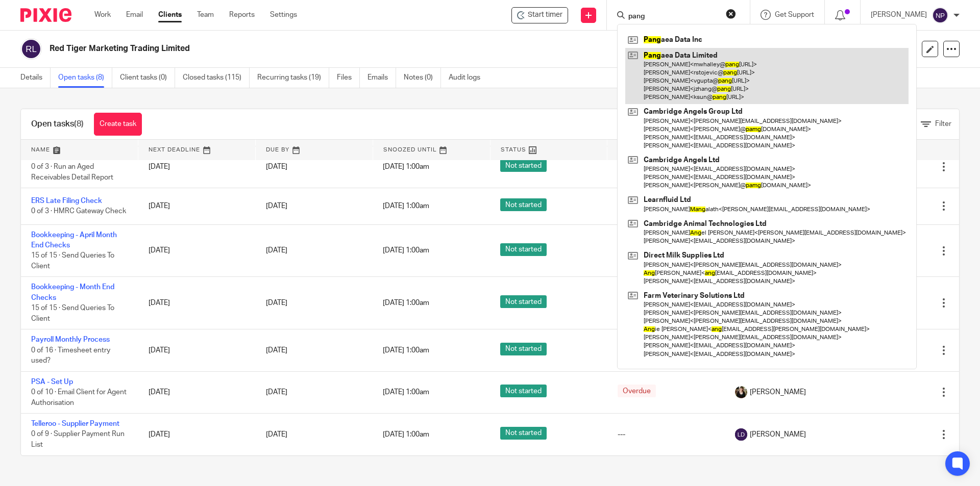 This screenshot has width=980, height=486. Describe the element at coordinates (382, 78) in the screenshot. I see `a: Emails` at that location.